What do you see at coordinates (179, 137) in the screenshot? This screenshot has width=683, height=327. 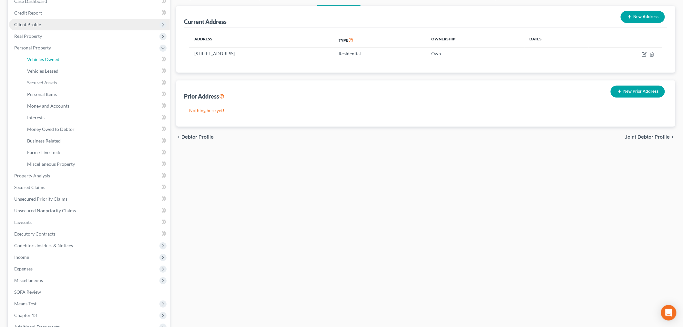 I see `i: chevron_left` at bounding box center [179, 137].